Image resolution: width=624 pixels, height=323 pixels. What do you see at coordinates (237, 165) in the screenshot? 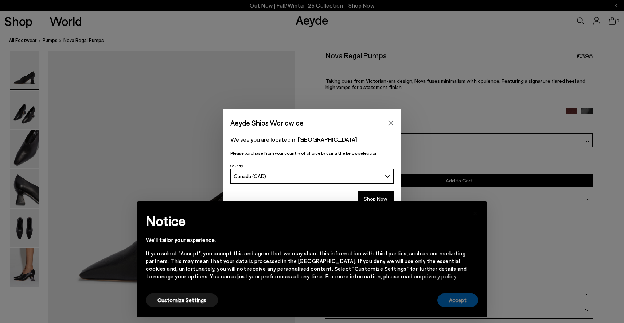
I see `span: Country` at bounding box center [237, 165].